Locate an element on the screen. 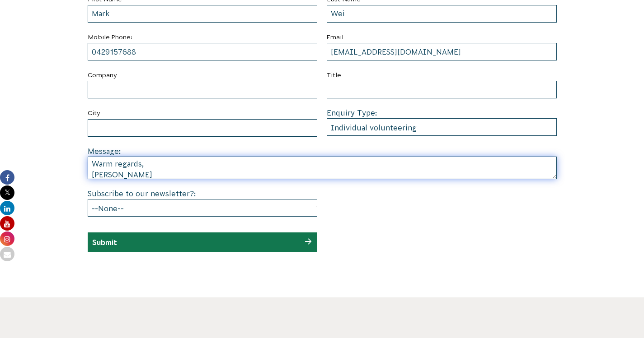  label: Company is located at coordinates (203, 75).